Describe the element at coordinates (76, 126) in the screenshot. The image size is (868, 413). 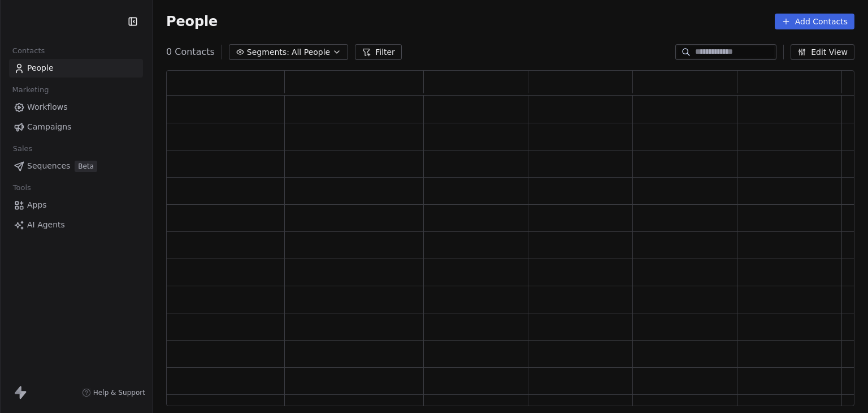
I see `a: Campaigns` at that location.